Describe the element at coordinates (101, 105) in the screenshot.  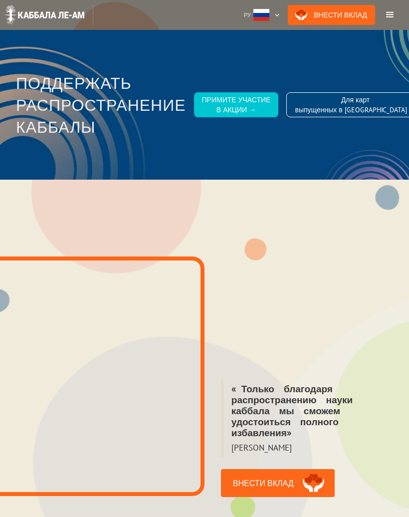
I see `h3: Поддержать распространение каббалы` at that location.